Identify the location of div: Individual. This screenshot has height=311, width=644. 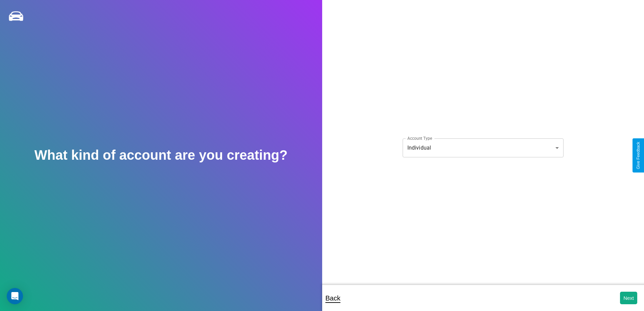
(483, 148).